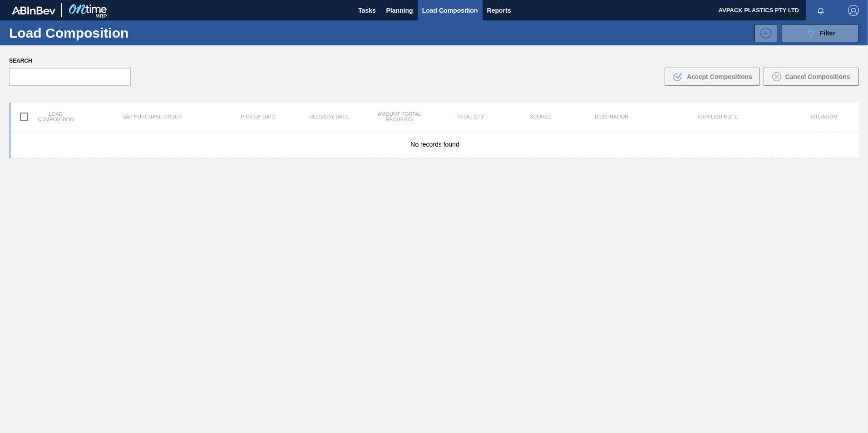  Describe the element at coordinates (818, 77) in the screenshot. I see `span: Cancel Compositions` at that location.